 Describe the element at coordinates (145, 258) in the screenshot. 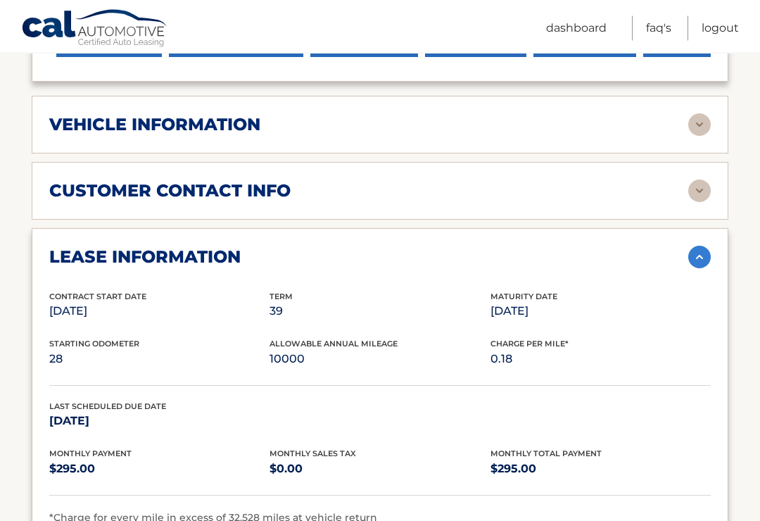

I see `h2: lease information` at that location.